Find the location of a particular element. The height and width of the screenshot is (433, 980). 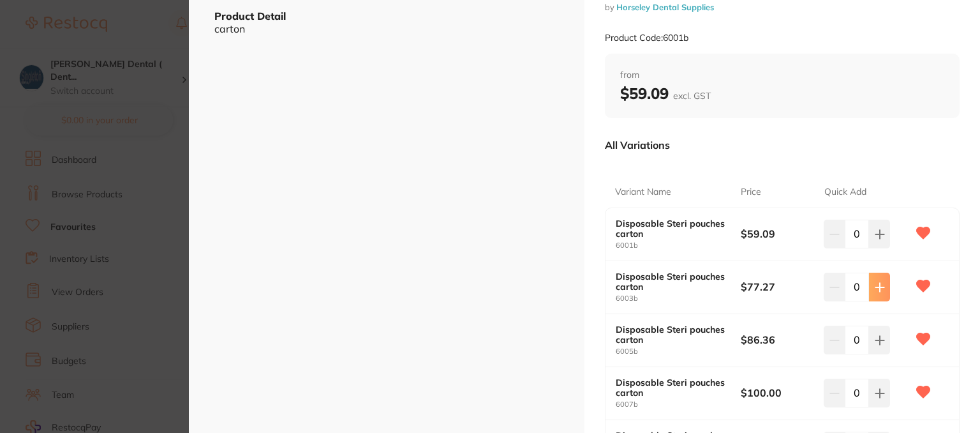

p: Variant Name is located at coordinates (643, 192).